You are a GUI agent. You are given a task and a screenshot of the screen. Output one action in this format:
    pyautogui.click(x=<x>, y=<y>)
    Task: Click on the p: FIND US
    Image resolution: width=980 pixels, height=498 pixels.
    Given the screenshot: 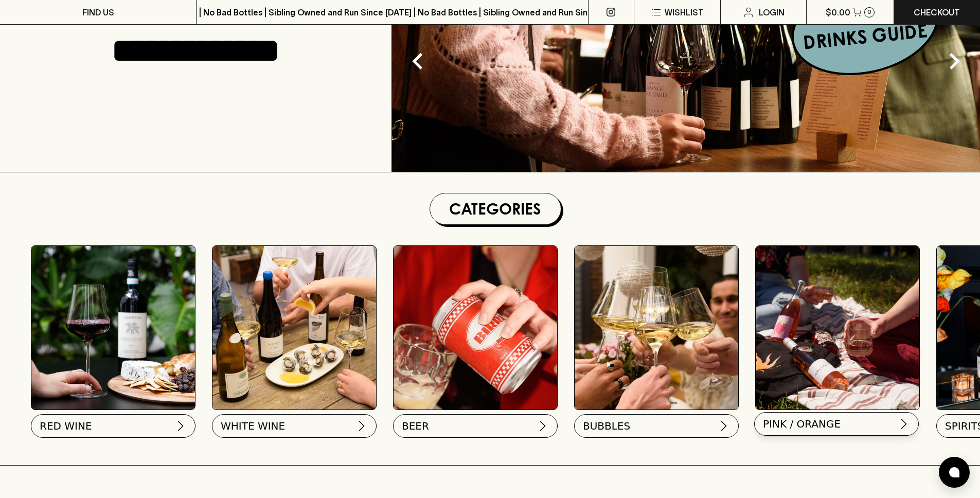 What is the action you would take?
    pyautogui.click(x=98, y=13)
    